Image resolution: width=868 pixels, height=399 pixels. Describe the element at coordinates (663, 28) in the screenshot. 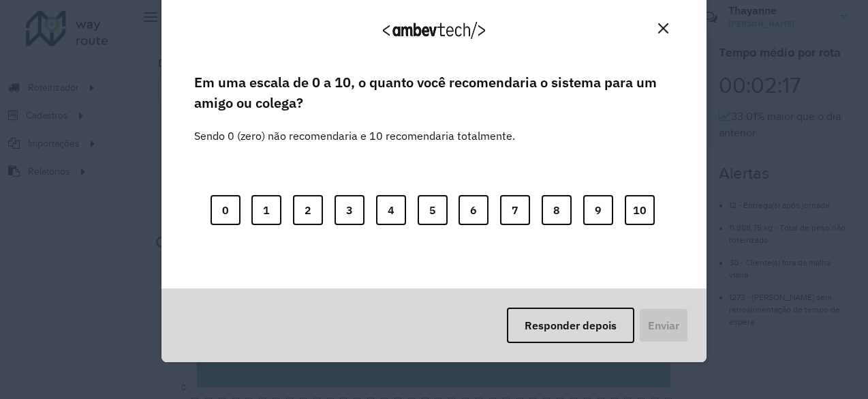

I see `img: Close` at that location.